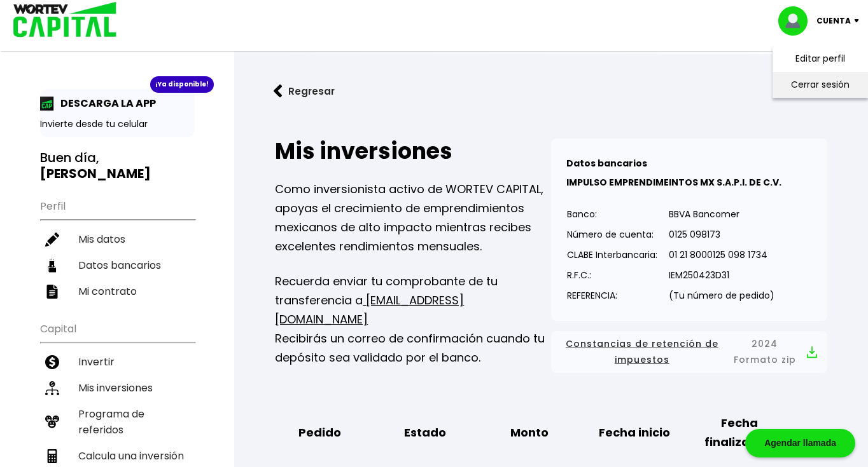 Image resolution: width=868 pixels, height=467 pixels. What do you see at coordinates (117, 265) in the screenshot?
I see `li: Datos bancarios` at bounding box center [117, 265].